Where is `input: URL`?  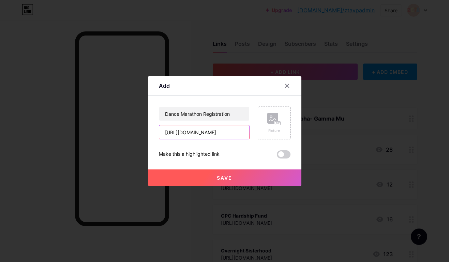
input: URL is located at coordinates (204, 132).